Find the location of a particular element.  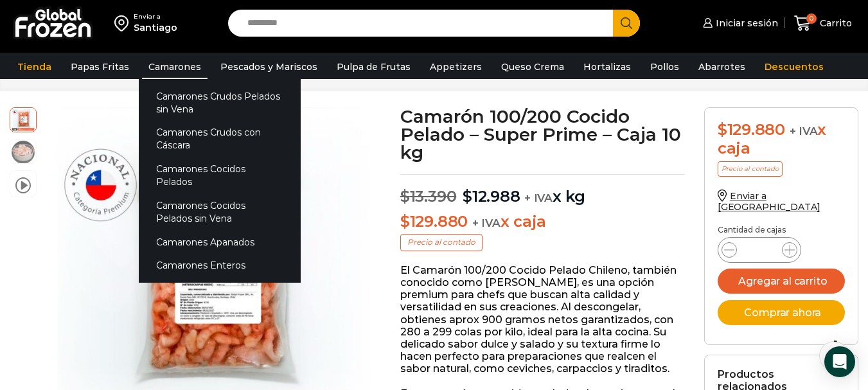

a: Camarones Cocidos Pelados is located at coordinates (220, 176).